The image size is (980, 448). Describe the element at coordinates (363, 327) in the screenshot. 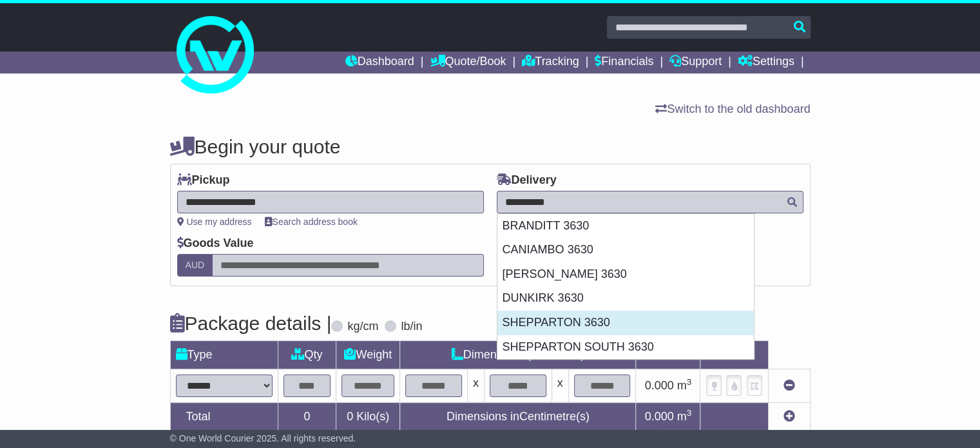

I see `label: kg/cm` at that location.